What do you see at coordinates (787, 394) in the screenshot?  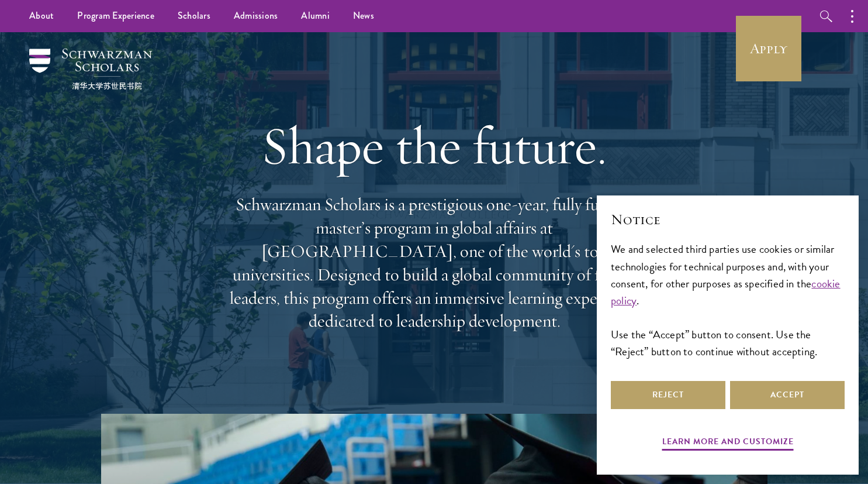 I see `button: Accept` at bounding box center [787, 394].